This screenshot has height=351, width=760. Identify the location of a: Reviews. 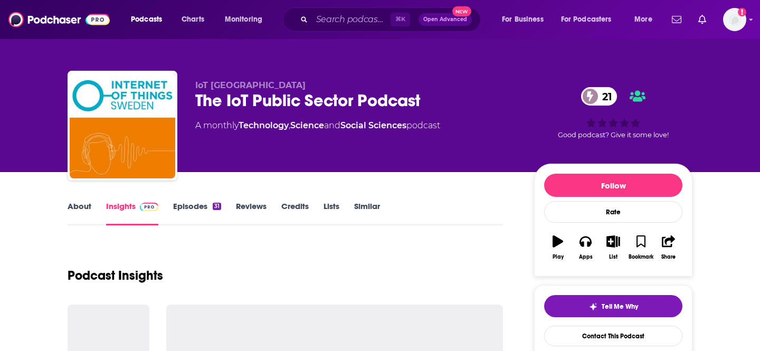
(251, 213).